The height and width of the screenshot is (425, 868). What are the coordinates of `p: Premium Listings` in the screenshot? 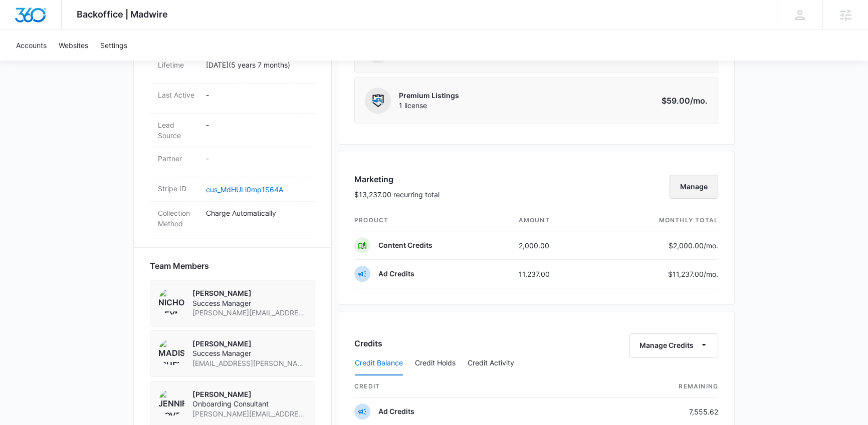 It's located at (429, 96).